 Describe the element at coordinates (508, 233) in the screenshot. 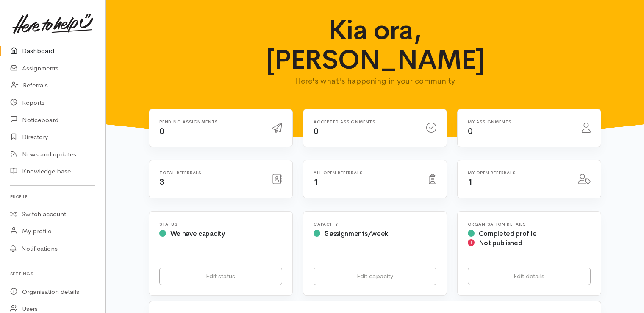

I see `span: Completed profile` at that location.